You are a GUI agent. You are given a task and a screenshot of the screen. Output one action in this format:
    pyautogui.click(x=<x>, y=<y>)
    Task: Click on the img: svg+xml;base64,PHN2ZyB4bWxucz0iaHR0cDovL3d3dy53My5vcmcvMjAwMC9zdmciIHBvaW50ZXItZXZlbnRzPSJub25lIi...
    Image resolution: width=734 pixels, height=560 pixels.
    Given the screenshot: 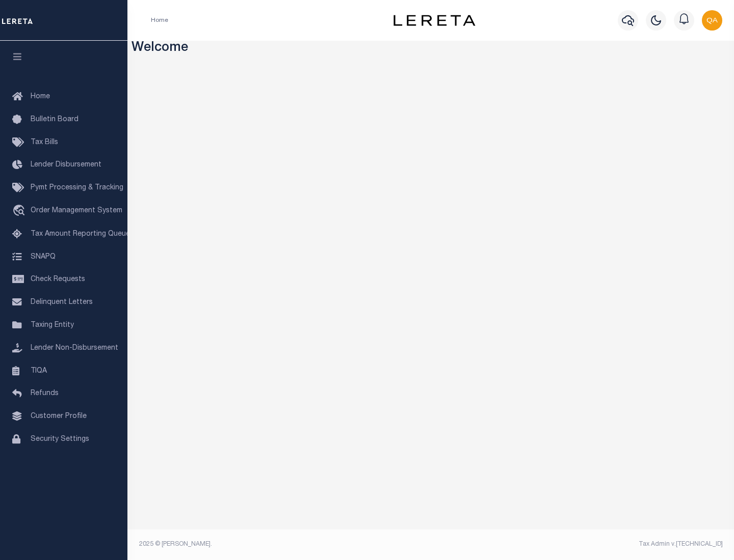 What is the action you would take?
    pyautogui.click(x=712, y=21)
    